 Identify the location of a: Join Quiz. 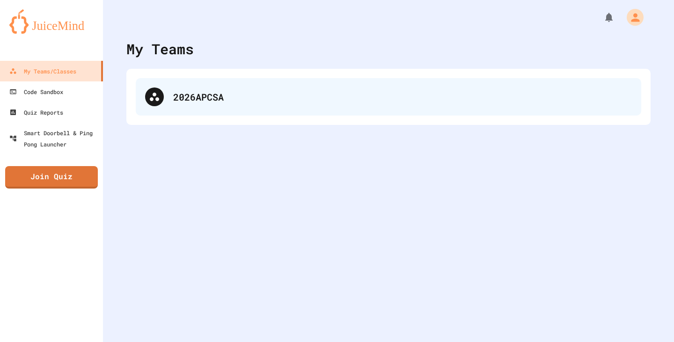
(51, 177).